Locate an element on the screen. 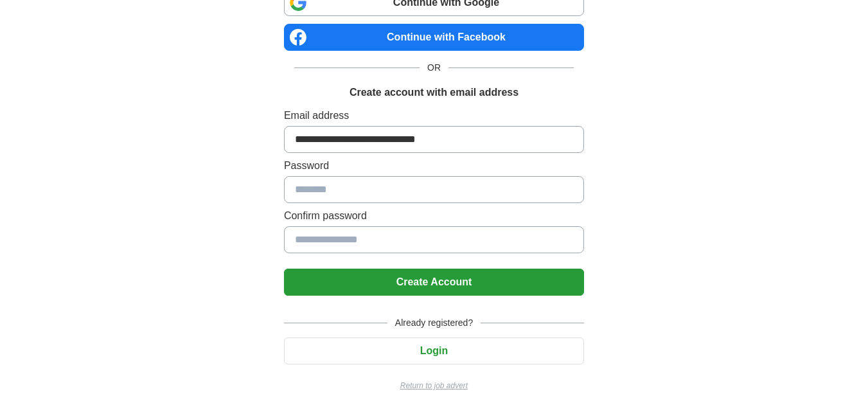  label: Email address is located at coordinates (434, 116).